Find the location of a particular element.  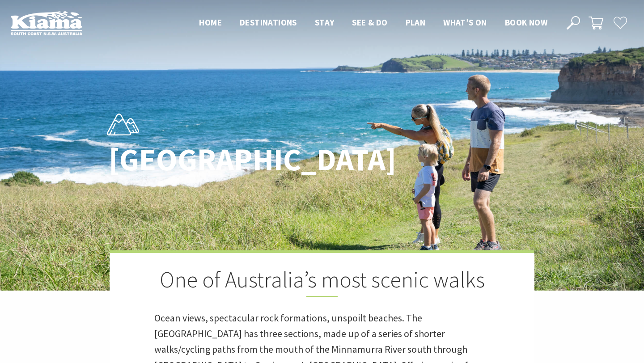

span: Plan is located at coordinates (415, 22).